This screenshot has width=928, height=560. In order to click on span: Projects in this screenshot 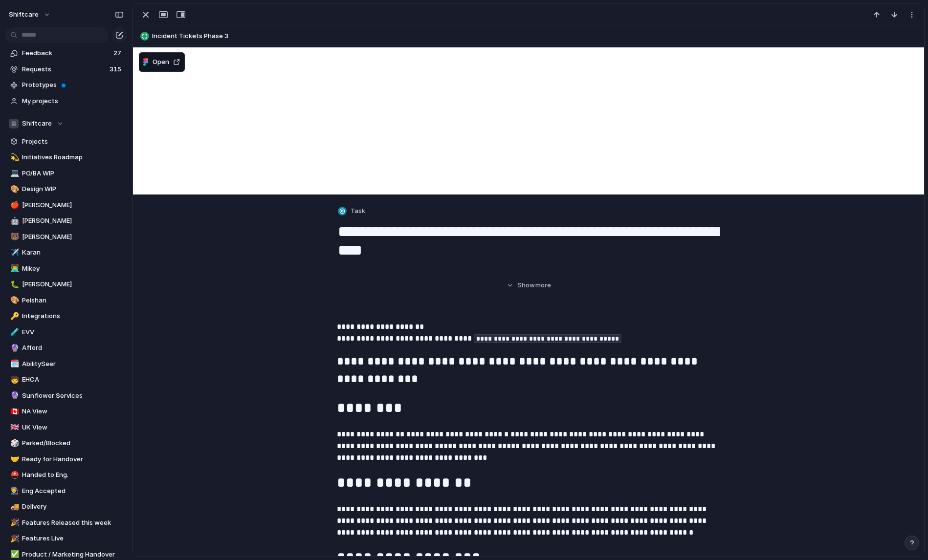, I will do `click(73, 142)`.